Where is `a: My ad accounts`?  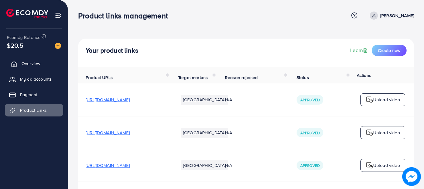
a: My ad accounts is located at coordinates (34, 79).